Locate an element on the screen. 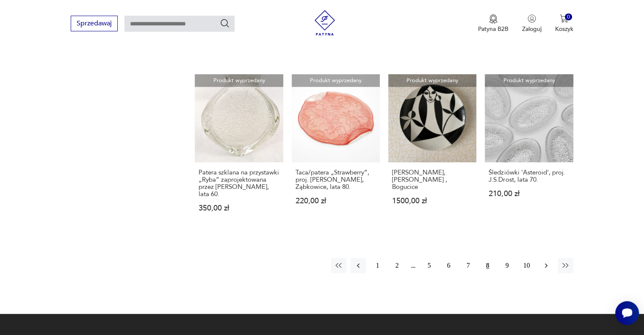 This screenshot has width=644, height=335. a: Produkt wyprzedanyTaca/patera „Strawberry”, proj. E. Trzewik-Drost, Ząbkowice, lata 80.Taca/pater... is located at coordinates (336, 151).